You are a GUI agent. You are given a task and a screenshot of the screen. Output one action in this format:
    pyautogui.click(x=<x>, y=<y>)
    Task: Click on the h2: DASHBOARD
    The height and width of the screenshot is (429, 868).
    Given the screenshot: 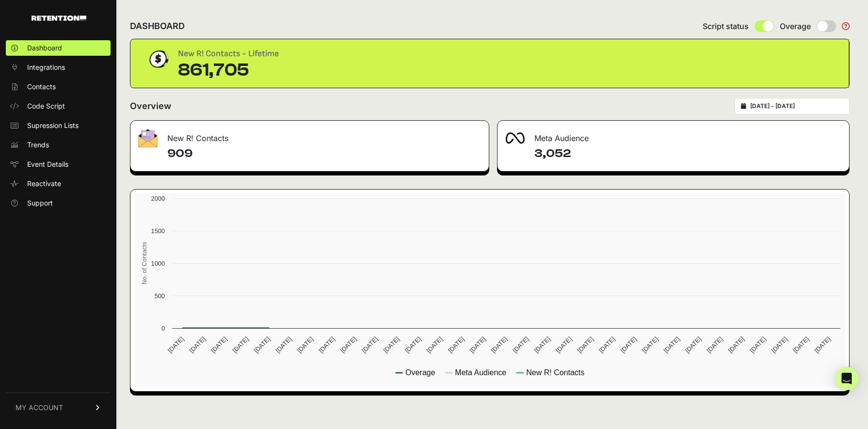 What is the action you would take?
    pyautogui.click(x=157, y=26)
    